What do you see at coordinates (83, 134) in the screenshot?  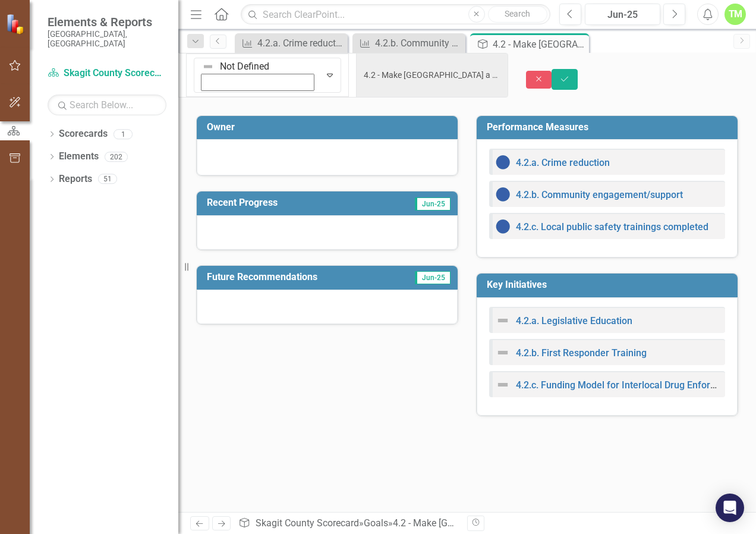 I see `a: Scorecards` at bounding box center [83, 134].